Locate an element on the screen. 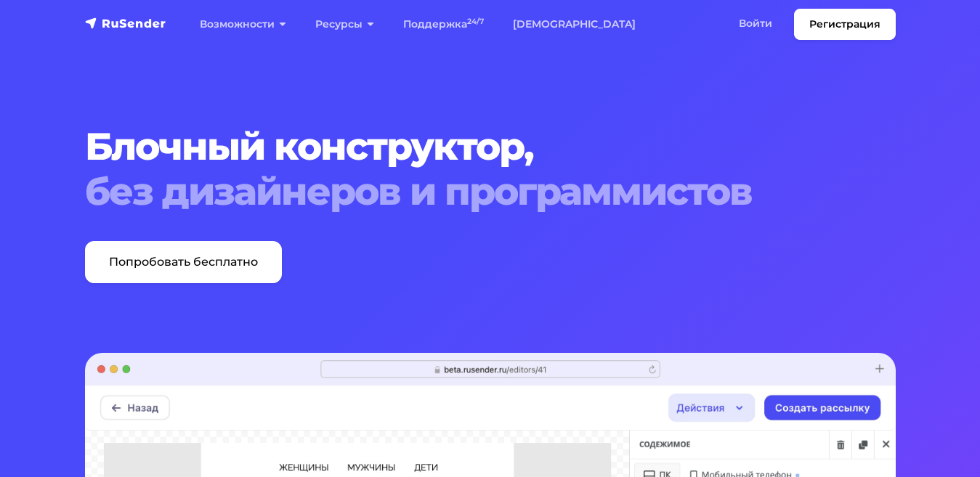 This screenshot has width=980, height=477. a: Попробовать бесплатно is located at coordinates (183, 262).